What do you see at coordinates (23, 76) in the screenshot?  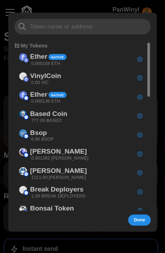 I see `img: VinylCoin (on Ethereum)` at bounding box center [23, 76].